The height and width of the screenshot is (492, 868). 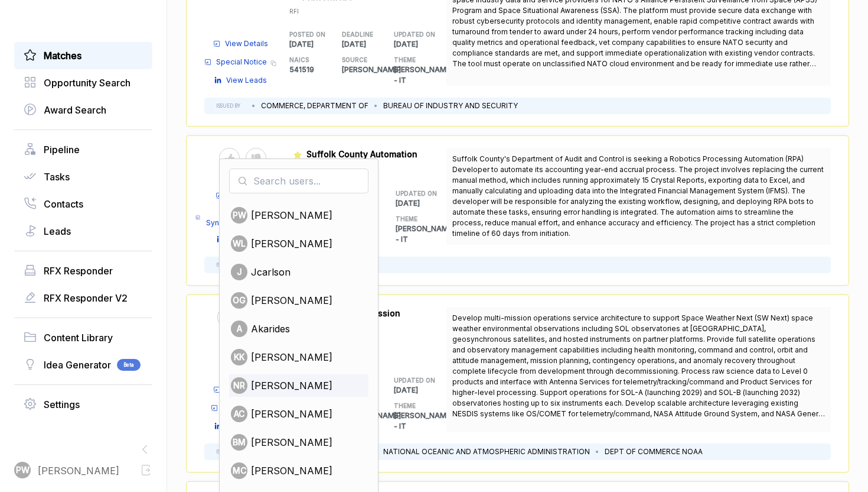 What do you see at coordinates (246, 44) in the screenshot?
I see `span: View Details` at bounding box center [246, 44].